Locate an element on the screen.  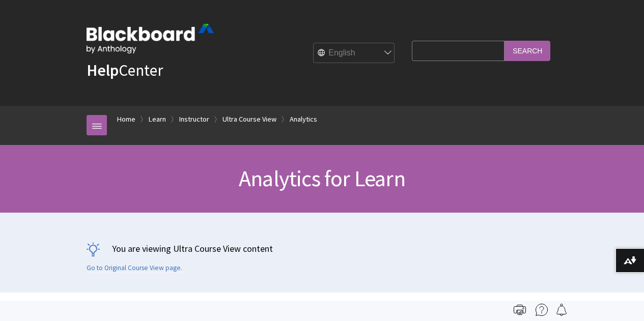
img: Print is located at coordinates (520, 310).